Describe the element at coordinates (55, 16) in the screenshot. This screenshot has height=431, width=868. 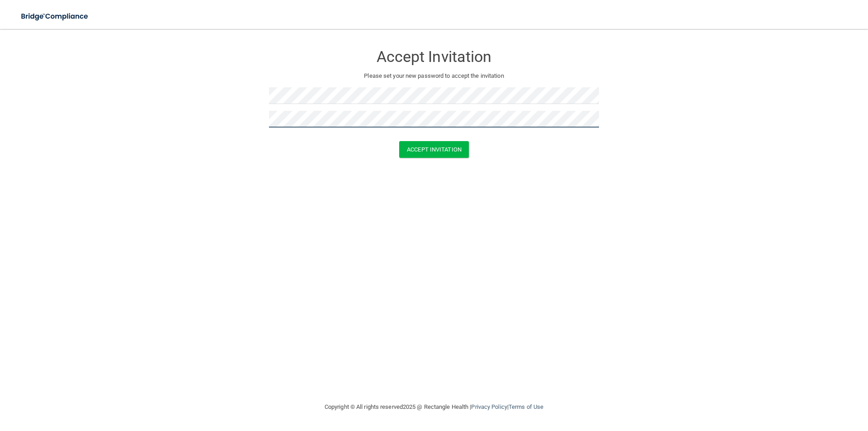
I see `img: bridge_compliance_login_screen.278c3ca4.svg` at that location.